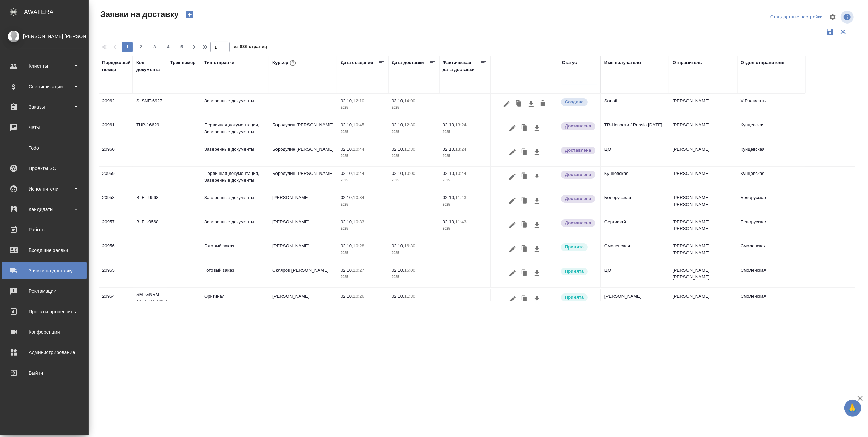  I want to click on button: 5, so click(182, 47).